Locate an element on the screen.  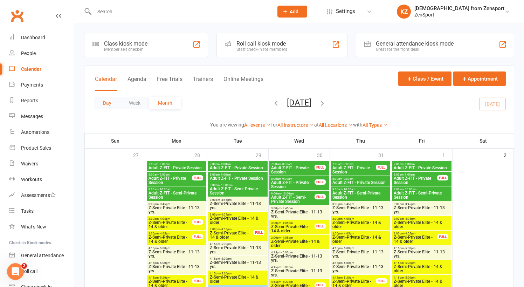
button: Free Trials is located at coordinates (170, 83).